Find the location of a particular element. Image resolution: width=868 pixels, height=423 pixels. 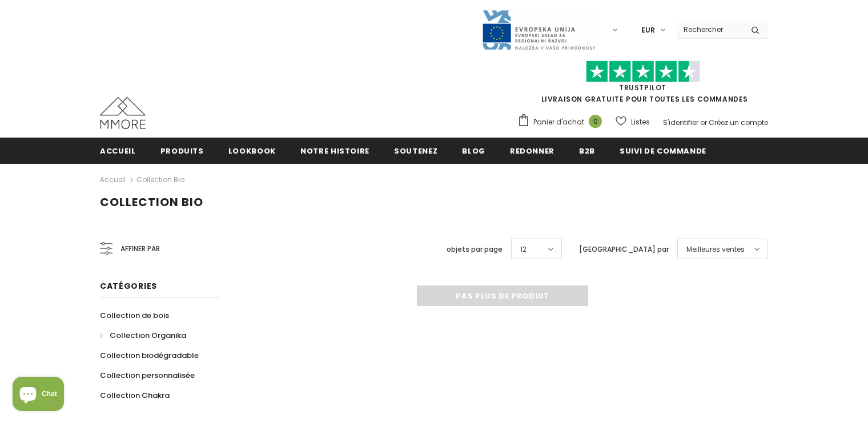

span: Collection Chakra is located at coordinates (135, 395).